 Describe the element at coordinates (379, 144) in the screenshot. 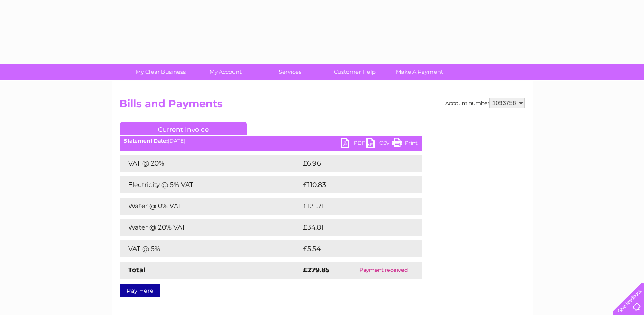

I see `a: CSV` at that location.